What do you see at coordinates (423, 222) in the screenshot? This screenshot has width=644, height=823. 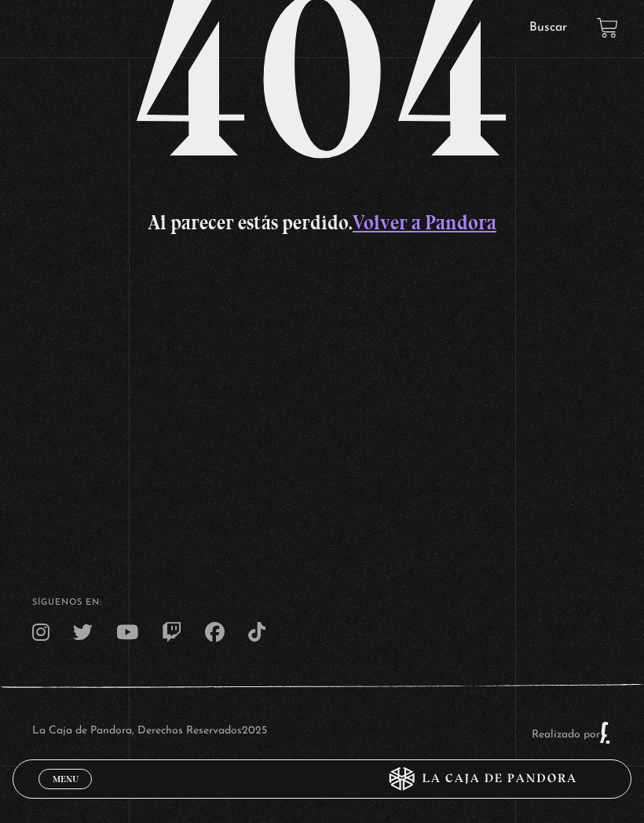 I see `a: Volver a Pandora` at bounding box center [423, 222].